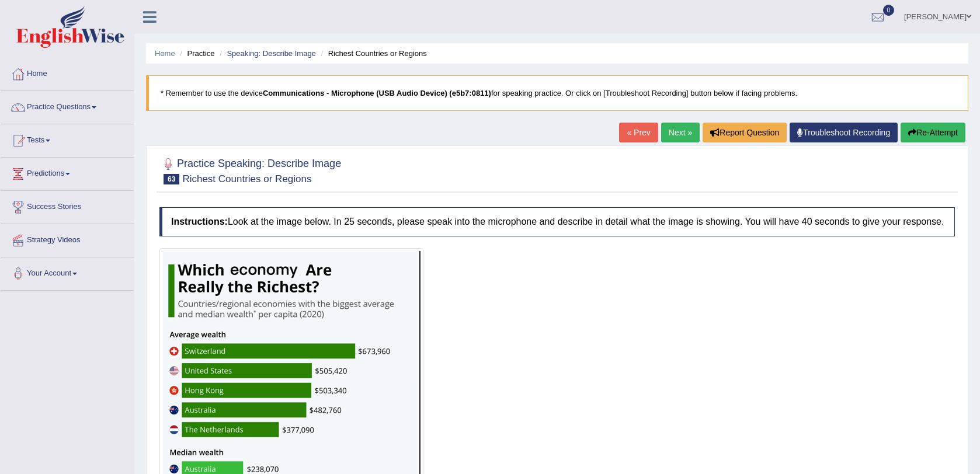 The width and height of the screenshot is (980, 474). Describe the element at coordinates (745, 133) in the screenshot. I see `button: Report Question` at that location.